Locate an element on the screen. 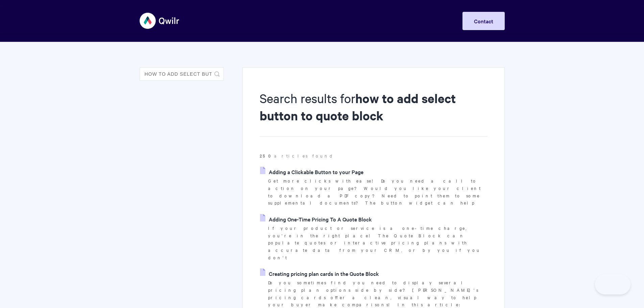 Image resolution: width=644 pixels, height=308 pixels. strong: how to add select button to quote block is located at coordinates (358, 107).